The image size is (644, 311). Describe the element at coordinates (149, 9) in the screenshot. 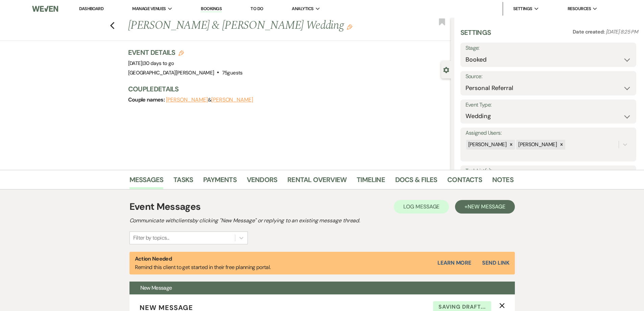

I see `span: Manage Venues` at that location.